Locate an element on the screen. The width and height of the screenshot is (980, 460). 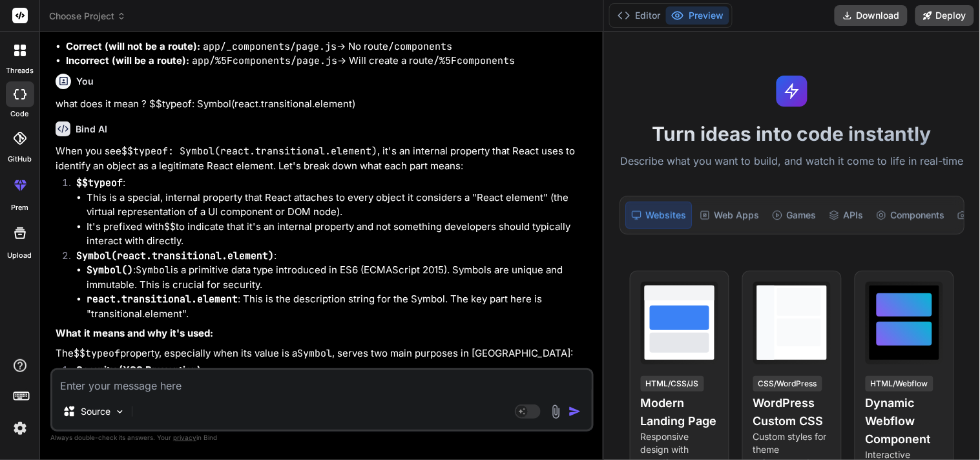
label: GitHub is located at coordinates (20, 159).